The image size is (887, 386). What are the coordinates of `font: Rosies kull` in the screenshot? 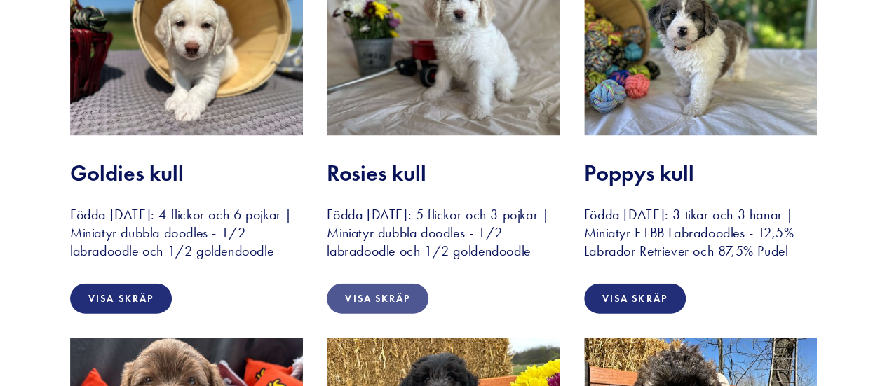 It's located at (376, 173).